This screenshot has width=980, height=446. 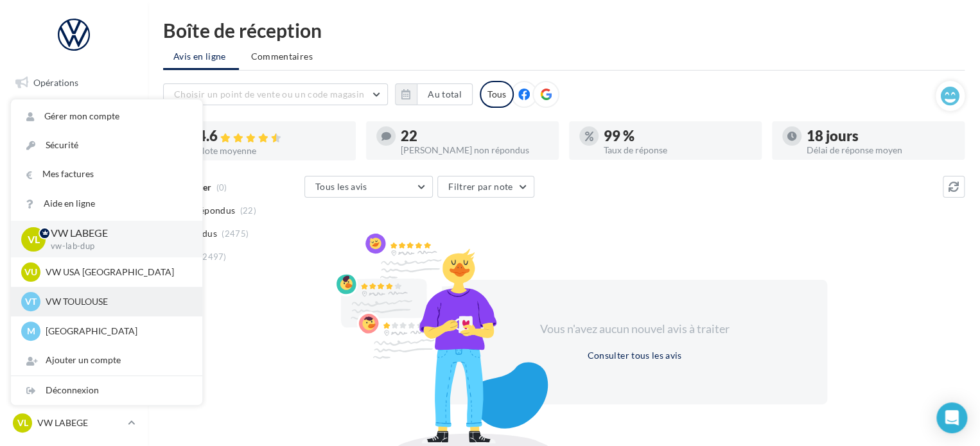 I want to click on a: Boîte de réception, so click(x=74, y=115).